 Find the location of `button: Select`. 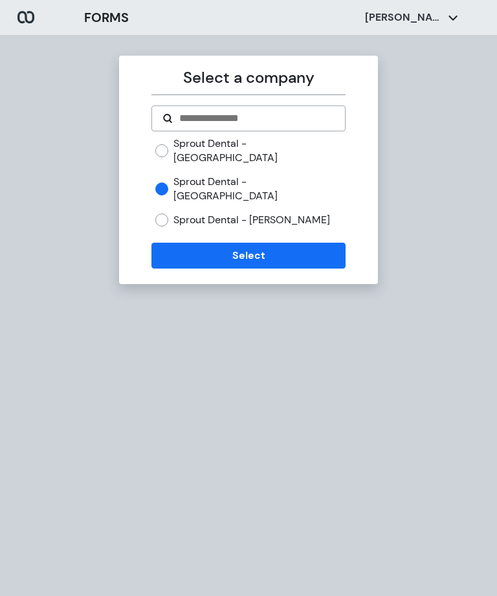

button: Select is located at coordinates (248, 256).